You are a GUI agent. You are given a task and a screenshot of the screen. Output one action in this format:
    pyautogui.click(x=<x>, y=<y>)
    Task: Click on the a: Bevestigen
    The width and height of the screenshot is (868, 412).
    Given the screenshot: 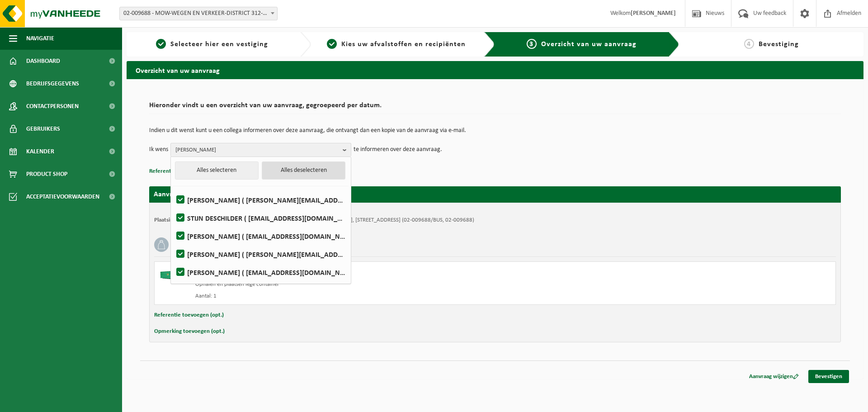 What is the action you would take?
    pyautogui.click(x=829, y=376)
    